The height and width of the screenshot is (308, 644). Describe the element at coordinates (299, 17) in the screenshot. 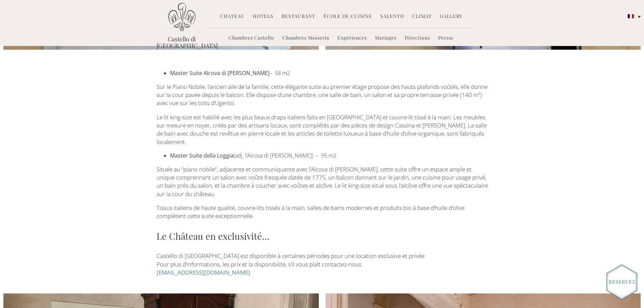

I see `a: Restaurant` at that location.